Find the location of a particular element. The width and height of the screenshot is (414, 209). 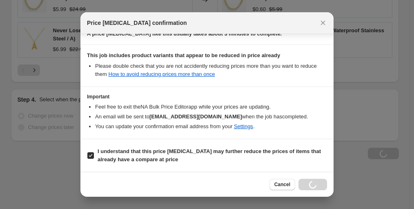

li: Please double check that you are not accidently reducing prices more than you want to reduce them is located at coordinates (211, 70).